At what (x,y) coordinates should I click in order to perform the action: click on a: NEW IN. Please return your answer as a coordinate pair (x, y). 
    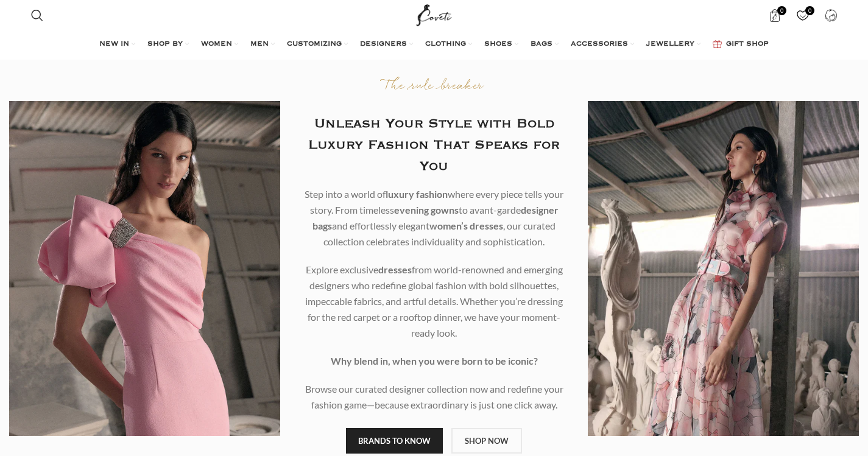
    Looking at the image, I should click on (117, 44).